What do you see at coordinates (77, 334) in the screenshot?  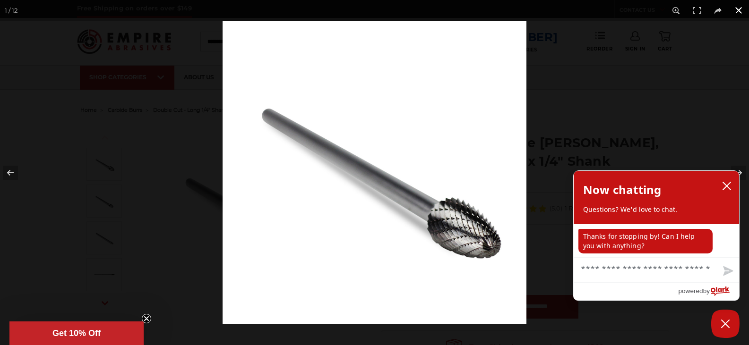 I see `span: Get 10% Off` at bounding box center [77, 334].